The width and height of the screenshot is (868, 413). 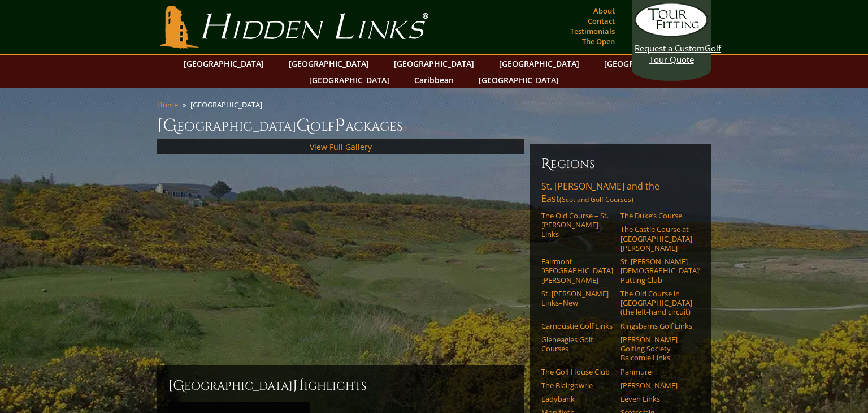 I want to click on h6: Regions, so click(x=621, y=164).